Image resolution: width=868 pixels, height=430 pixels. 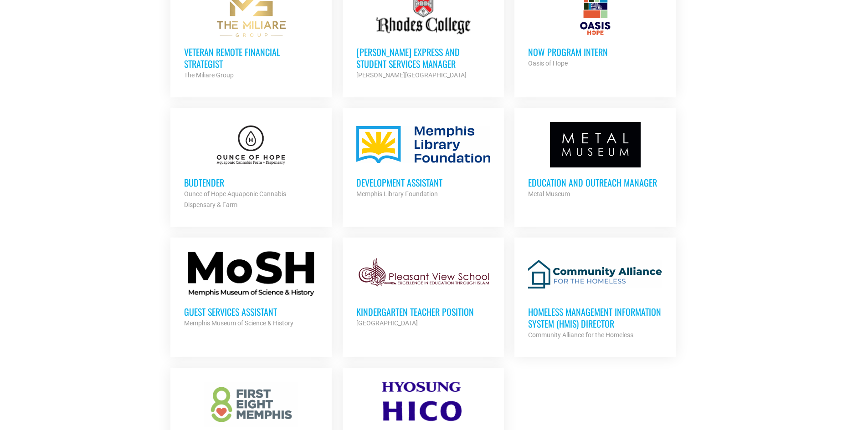 I want to click on strong: Ounce of Hope Aquaponic Cannabis Dispensary & Farm, so click(x=235, y=200).